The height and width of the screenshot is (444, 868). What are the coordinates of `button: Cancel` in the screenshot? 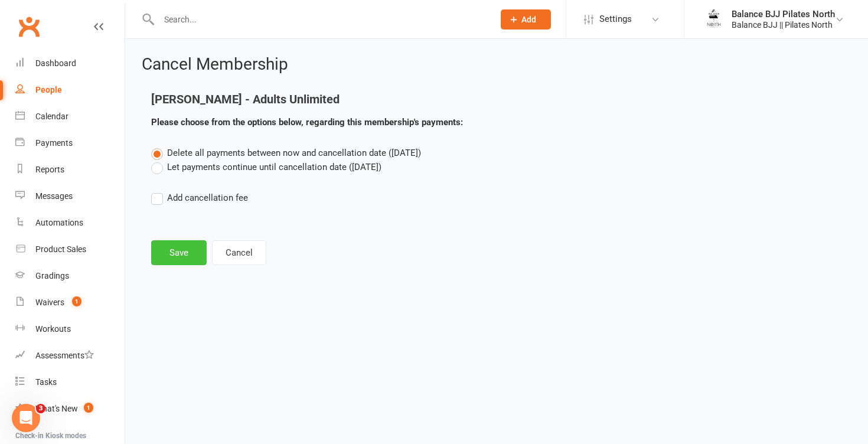 It's located at (239, 252).